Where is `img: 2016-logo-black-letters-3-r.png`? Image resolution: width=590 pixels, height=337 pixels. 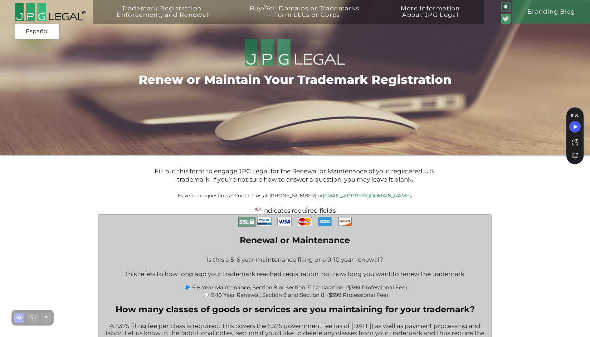
img: 2016-logo-black-letters-3-r.png is located at coordinates (50, 12).